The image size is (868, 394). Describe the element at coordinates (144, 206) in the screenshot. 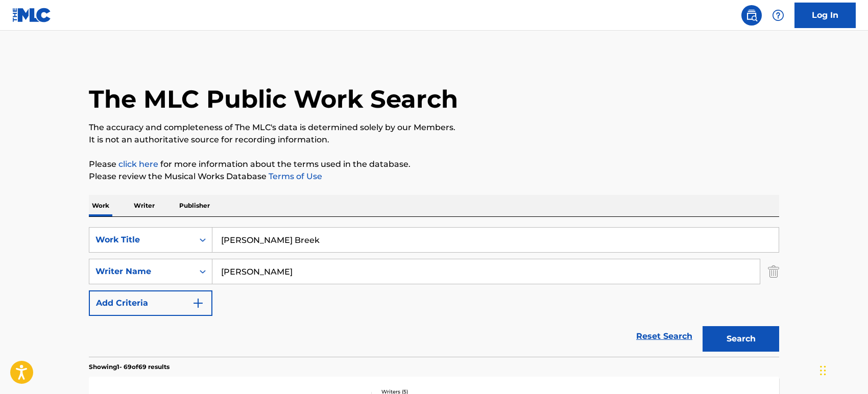

I see `p: Writer` at that location.